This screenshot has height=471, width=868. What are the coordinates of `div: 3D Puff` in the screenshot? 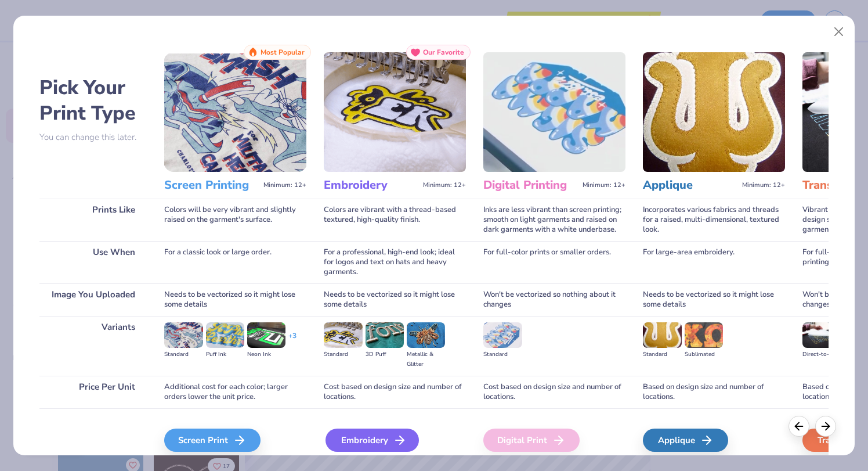 It's located at (385, 355).